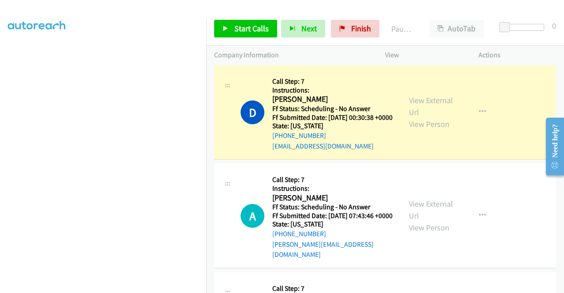 This screenshot has height=293, width=564. I want to click on p: View, so click(424, 55).